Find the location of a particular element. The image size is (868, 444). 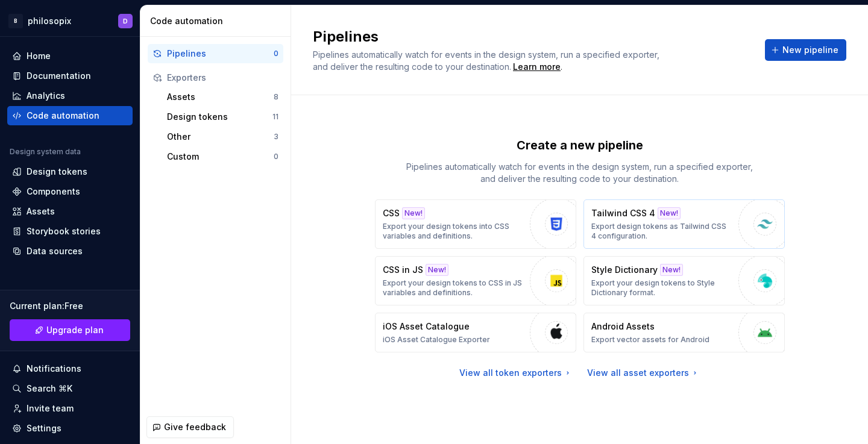

span: Give feedback is located at coordinates (194, 427).